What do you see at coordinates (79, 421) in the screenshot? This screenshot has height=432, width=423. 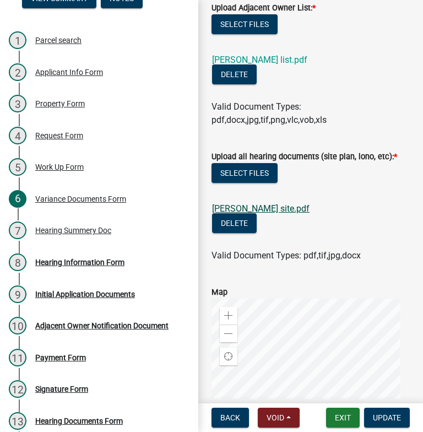 I see `div: Hearing Documents Form` at bounding box center [79, 421].